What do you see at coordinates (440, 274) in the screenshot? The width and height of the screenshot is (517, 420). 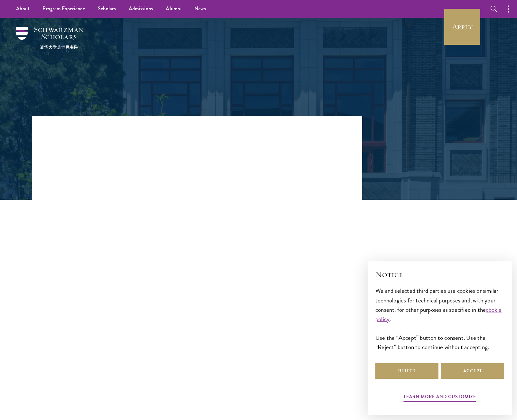 I see `h2: Notice` at bounding box center [440, 274].